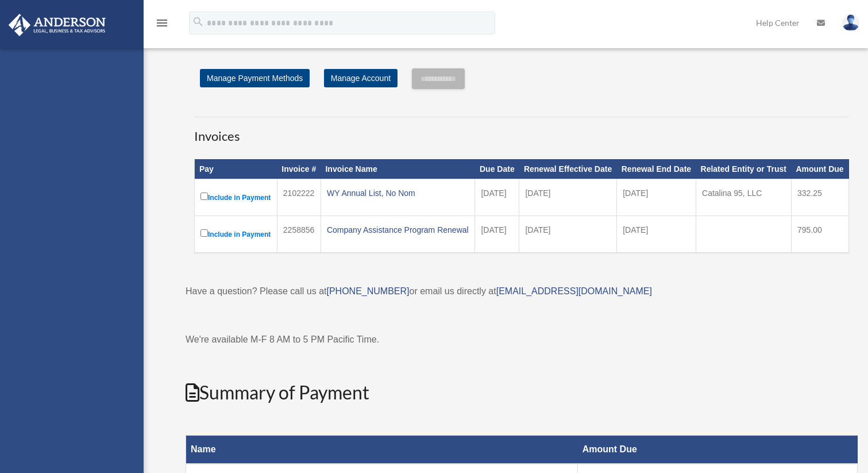 Image resolution: width=868 pixels, height=473 pixels. I want to click on i: menu, so click(162, 23).